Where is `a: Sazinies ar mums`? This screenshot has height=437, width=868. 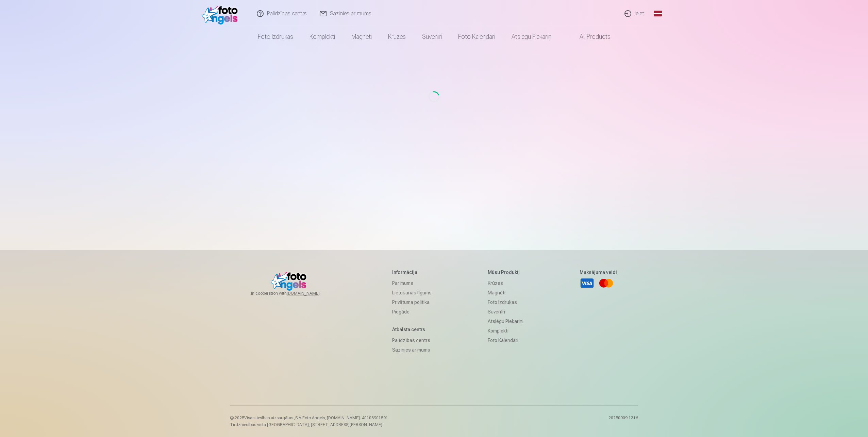 a: Sazinies ar mums is located at coordinates (412, 350).